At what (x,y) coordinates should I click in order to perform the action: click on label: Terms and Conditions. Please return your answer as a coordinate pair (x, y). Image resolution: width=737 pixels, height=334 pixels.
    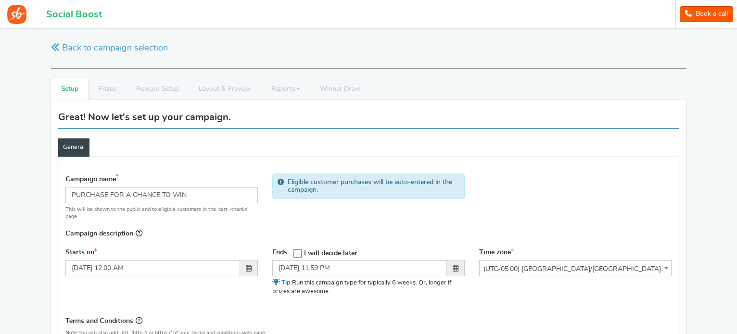
    Looking at the image, I should click on (104, 321).